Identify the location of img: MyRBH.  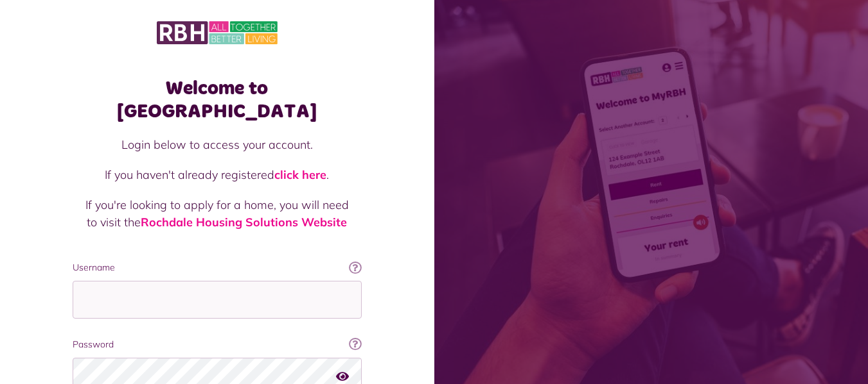
(217, 33).